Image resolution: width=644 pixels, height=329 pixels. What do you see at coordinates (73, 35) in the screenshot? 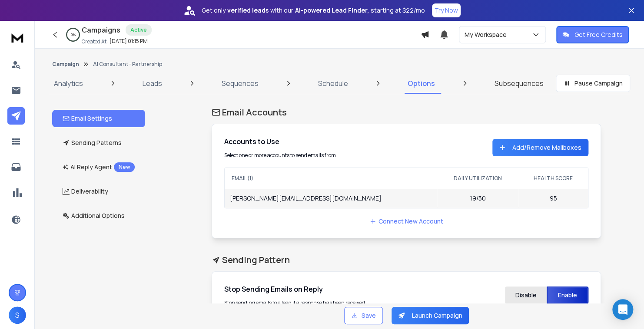
I see `p: 0 %` at bounding box center [73, 35].